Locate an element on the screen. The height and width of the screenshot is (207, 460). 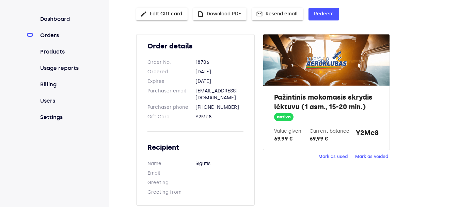
button: Mark as used is located at coordinates (333, 156).